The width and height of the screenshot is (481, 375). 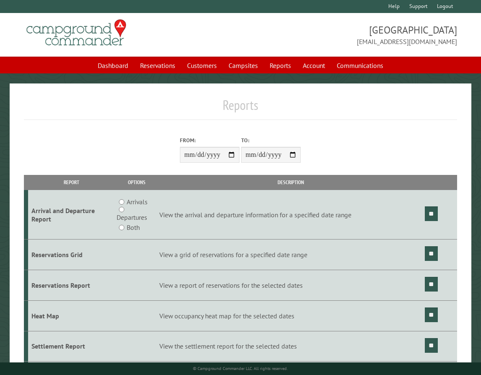 What do you see at coordinates (113, 65) in the screenshot?
I see `a: Dashboard` at bounding box center [113, 65].